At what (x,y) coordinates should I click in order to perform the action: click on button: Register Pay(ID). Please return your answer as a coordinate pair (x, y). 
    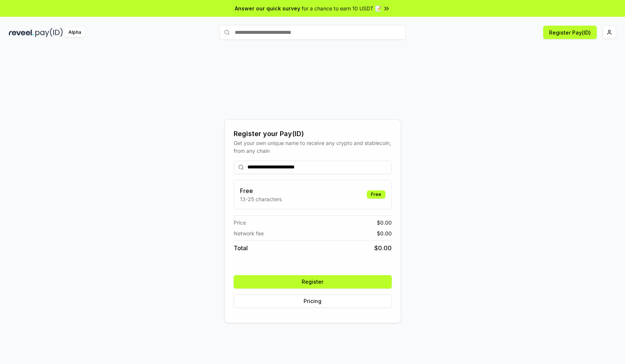
    Looking at the image, I should click on (570, 32).